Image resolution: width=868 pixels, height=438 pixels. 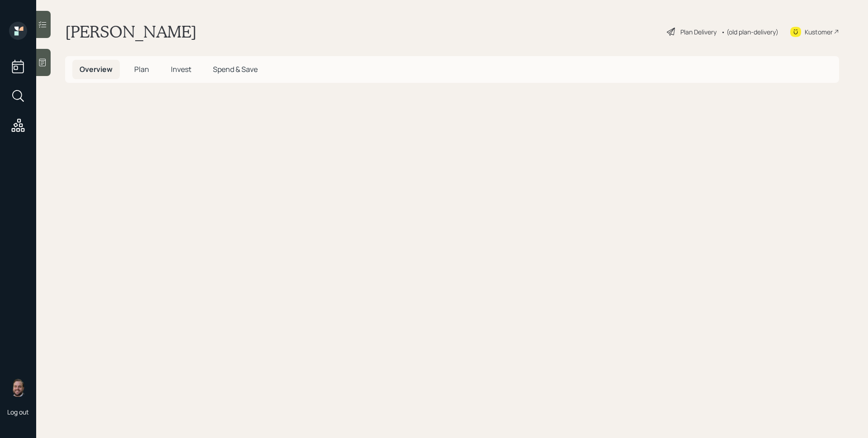 What do you see at coordinates (96, 69) in the screenshot?
I see `span: Overview` at bounding box center [96, 69].